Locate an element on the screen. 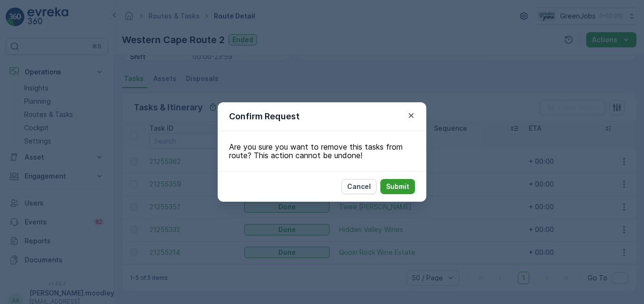  div: Are you sure you want to remove this tasks from route? This action cannot be undone! is located at coordinates (322, 151).